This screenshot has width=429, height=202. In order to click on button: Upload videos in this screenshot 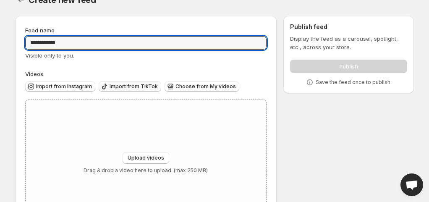, I will do `click(146, 158)`.